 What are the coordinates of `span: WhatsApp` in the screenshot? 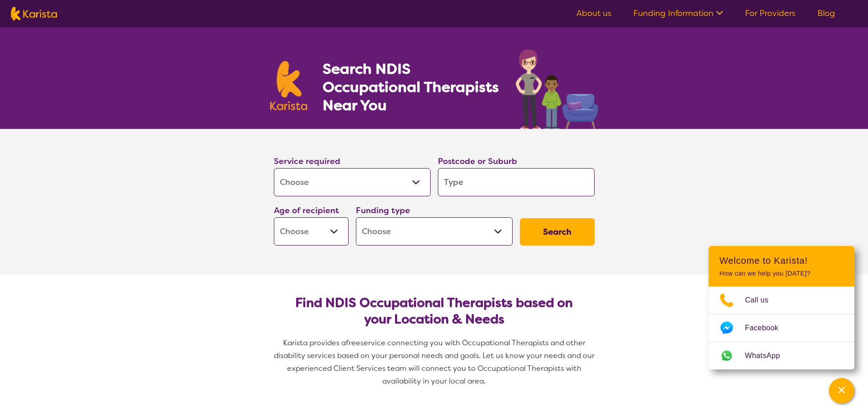 It's located at (768, 356).